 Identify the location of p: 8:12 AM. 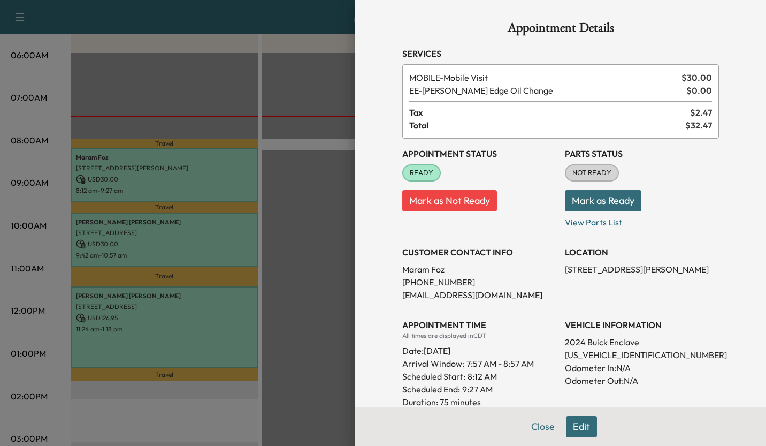
(482, 376).